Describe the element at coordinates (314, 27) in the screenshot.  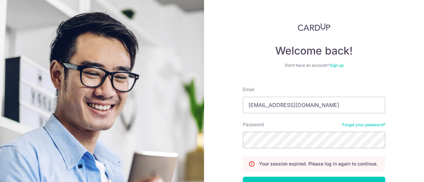
I see `img: CardUp Logo` at that location.